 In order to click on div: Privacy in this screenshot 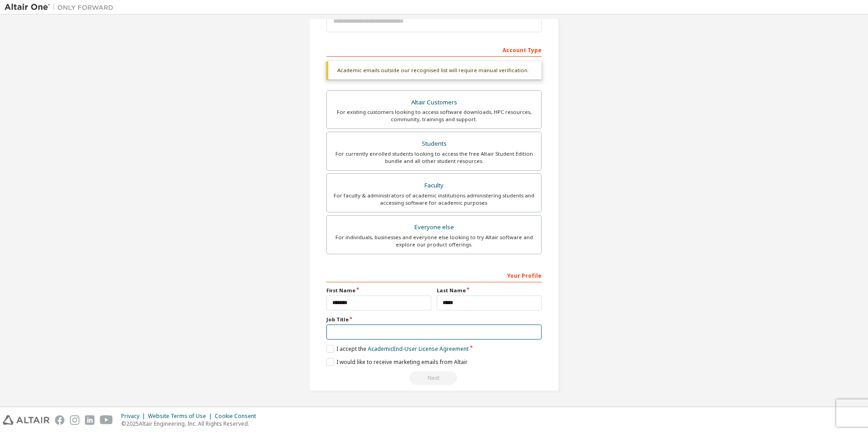, I will do `click(134, 416)`.